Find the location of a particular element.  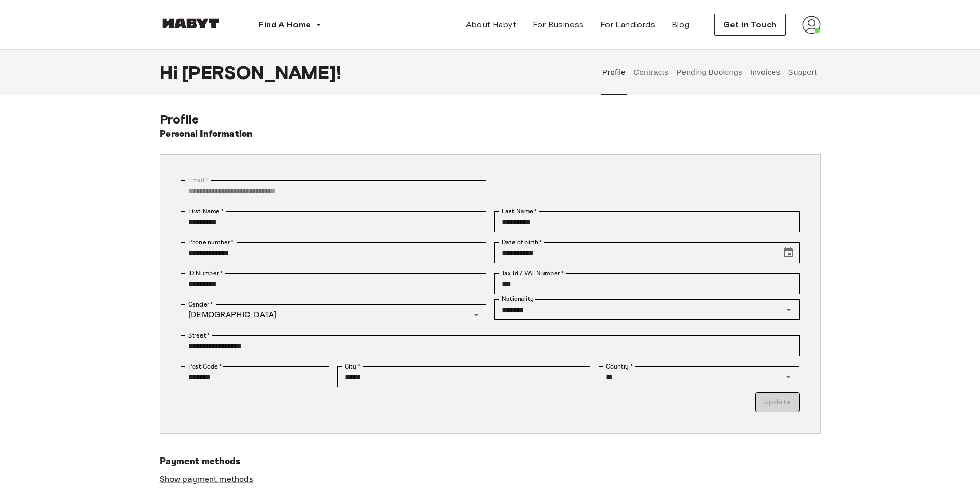

label: Country is located at coordinates (619, 367).